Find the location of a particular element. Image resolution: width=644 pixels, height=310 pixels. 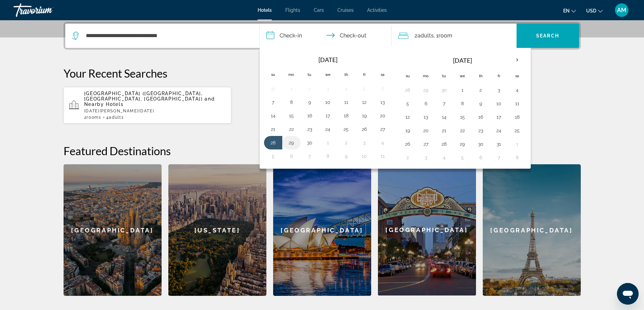

span: Cars is located at coordinates (319, 11).